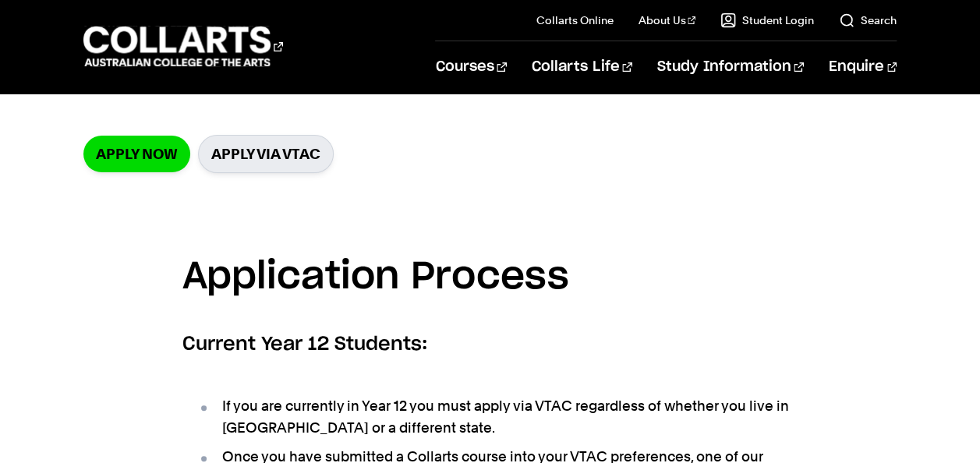 The width and height of the screenshot is (980, 463). I want to click on a: Enquire, so click(862, 67).